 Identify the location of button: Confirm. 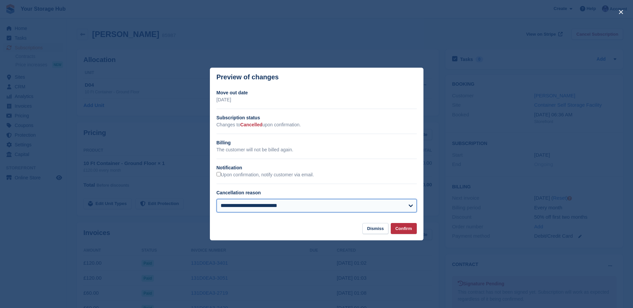
(404, 229).